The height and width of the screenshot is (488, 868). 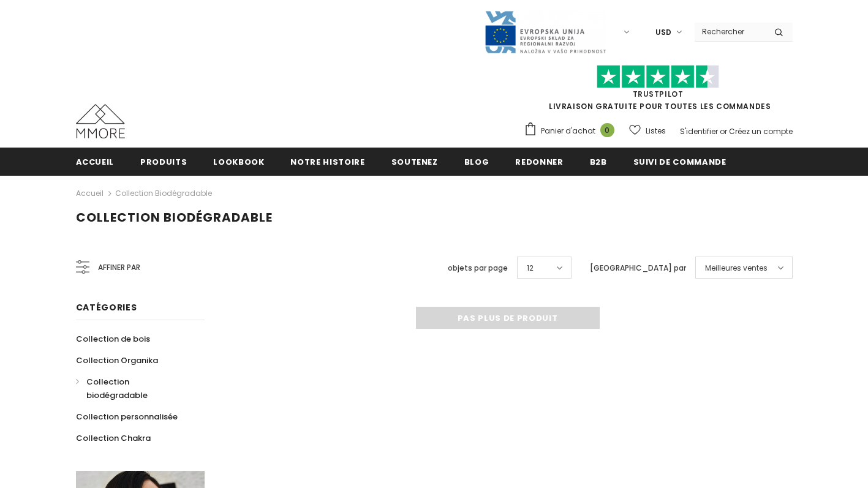 I want to click on a: Produits, so click(x=164, y=161).